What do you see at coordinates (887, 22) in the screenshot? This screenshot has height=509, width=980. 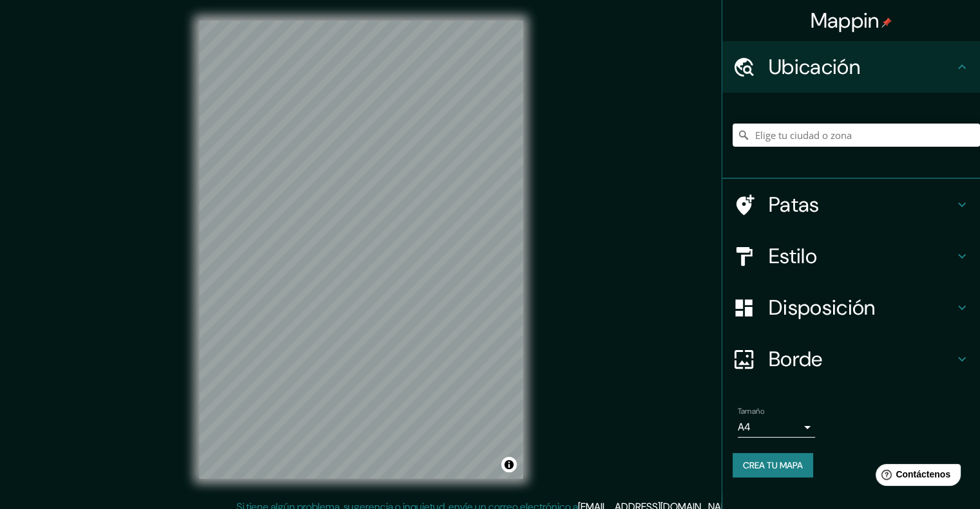 I see `img: pin-icon.png` at bounding box center [887, 22].